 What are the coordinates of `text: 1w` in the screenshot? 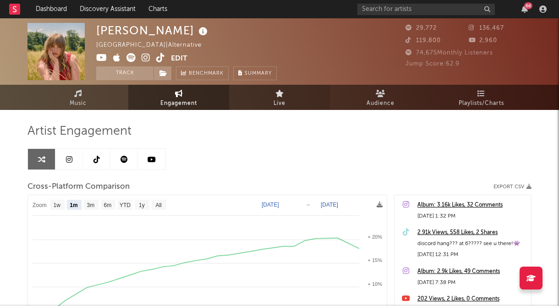 It's located at (57, 205).